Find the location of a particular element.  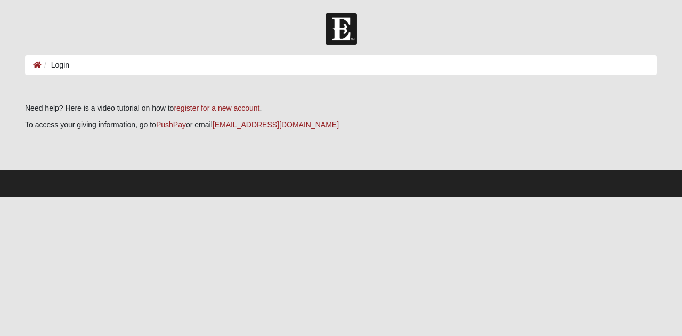

a: register for a new account is located at coordinates (216, 108).